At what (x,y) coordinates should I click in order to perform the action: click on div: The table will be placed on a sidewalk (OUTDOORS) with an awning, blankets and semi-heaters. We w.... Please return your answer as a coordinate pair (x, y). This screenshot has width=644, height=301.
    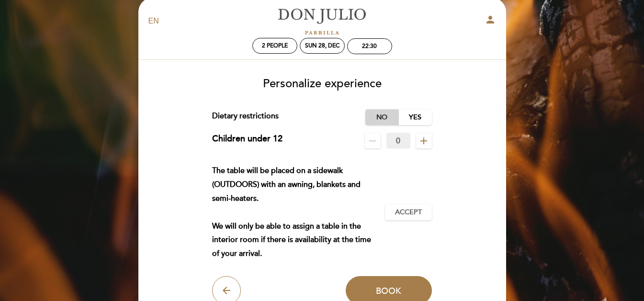
    Looking at the image, I should click on (298, 212).